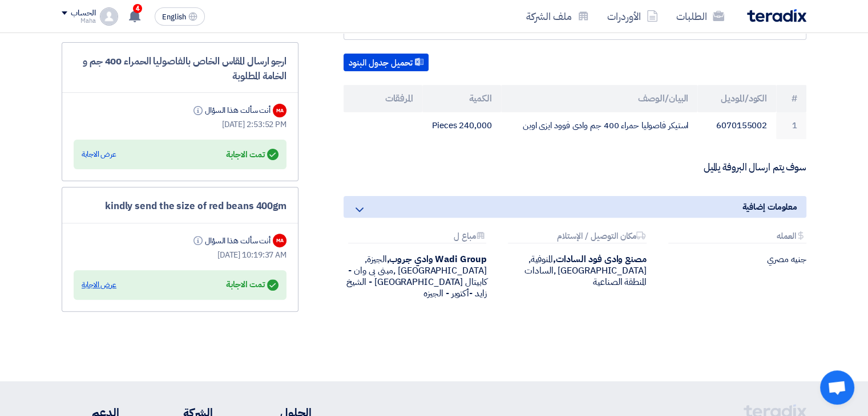  Describe the element at coordinates (83, 13) in the screenshot. I see `div: الحساب` at that location.